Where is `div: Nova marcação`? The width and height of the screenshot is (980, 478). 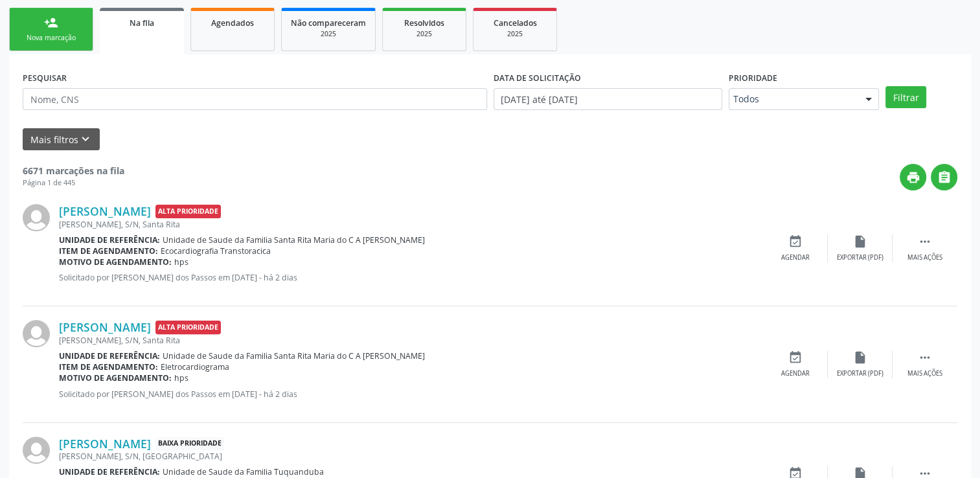
div: Nova marcação is located at coordinates (51, 37).